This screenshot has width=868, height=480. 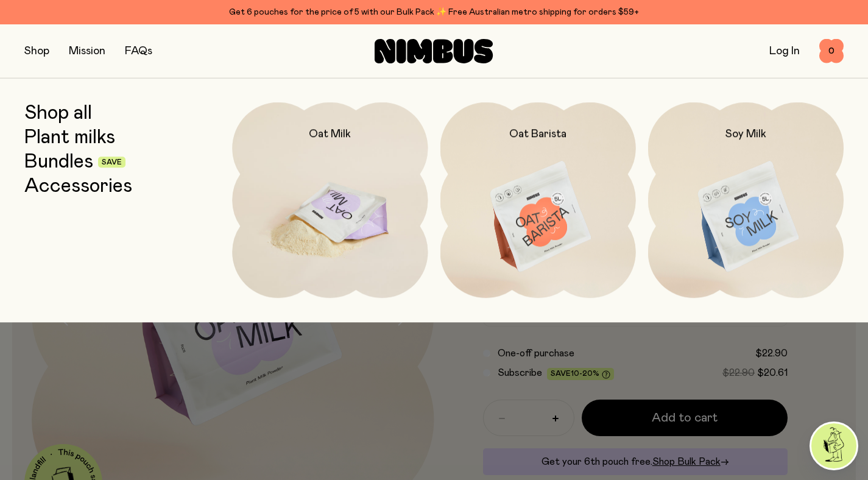 What do you see at coordinates (538, 200) in the screenshot?
I see `a: Oat Barista` at bounding box center [538, 200].